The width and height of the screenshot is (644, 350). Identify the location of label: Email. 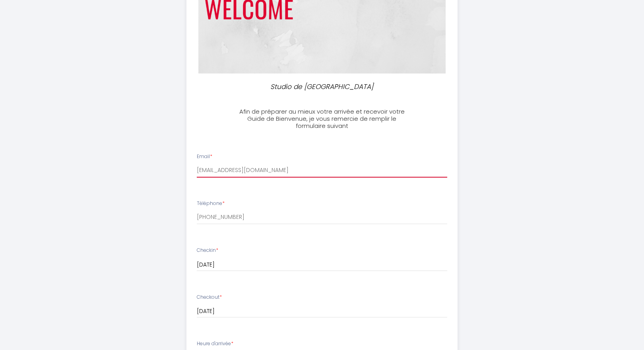
(205, 157).